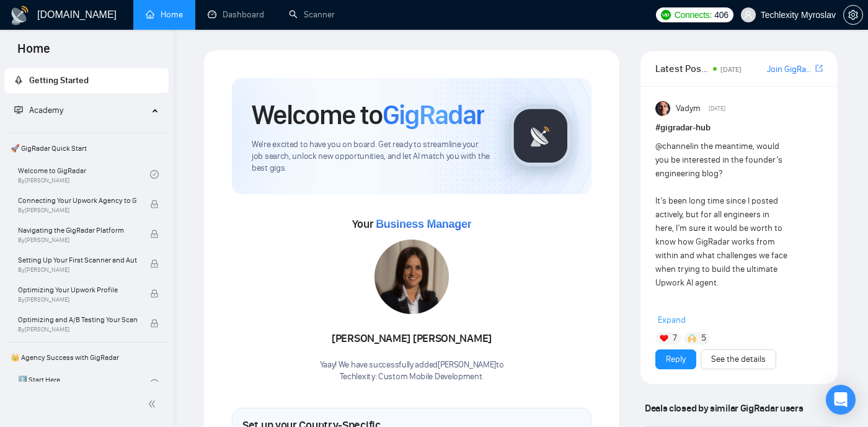  Describe the element at coordinates (368, 115) in the screenshot. I see `h1: Welcome to` at that location.